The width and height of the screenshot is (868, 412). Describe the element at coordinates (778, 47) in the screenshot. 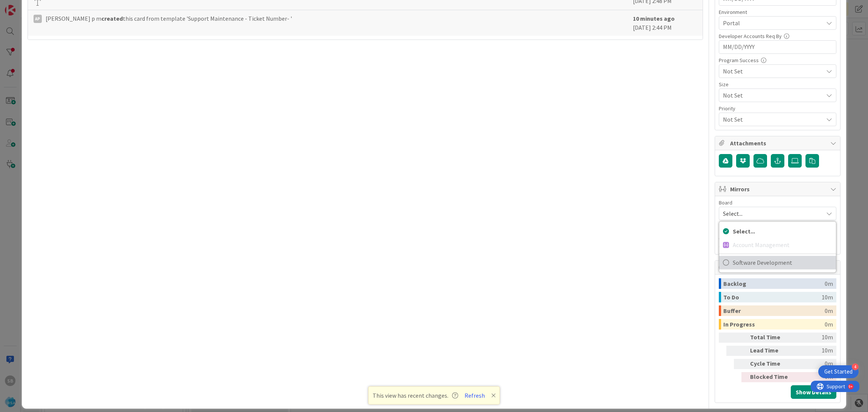

I see `input: MM/DD/YYYY` at that location.